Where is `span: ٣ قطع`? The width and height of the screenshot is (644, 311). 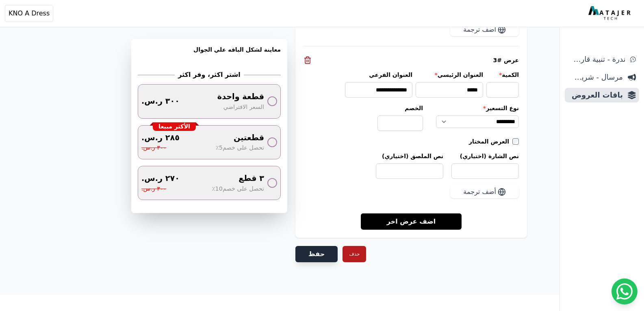
span: ٣ قطع is located at coordinates (251, 178).